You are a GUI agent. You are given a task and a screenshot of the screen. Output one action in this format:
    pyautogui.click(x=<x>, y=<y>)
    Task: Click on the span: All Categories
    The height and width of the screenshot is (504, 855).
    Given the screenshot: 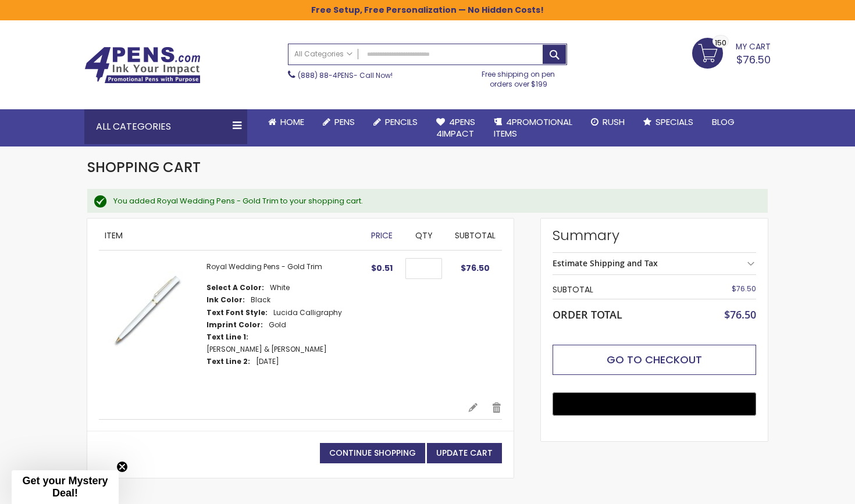 What is the action you would take?
    pyautogui.click(x=324, y=54)
    